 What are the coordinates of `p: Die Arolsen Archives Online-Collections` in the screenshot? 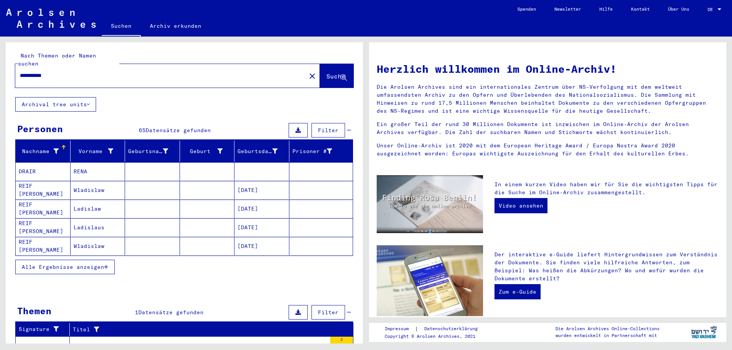 It's located at (607, 329).